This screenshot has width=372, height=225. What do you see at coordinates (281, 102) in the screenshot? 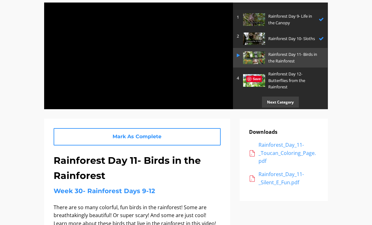
I see `p: Next Category` at bounding box center [281, 102].